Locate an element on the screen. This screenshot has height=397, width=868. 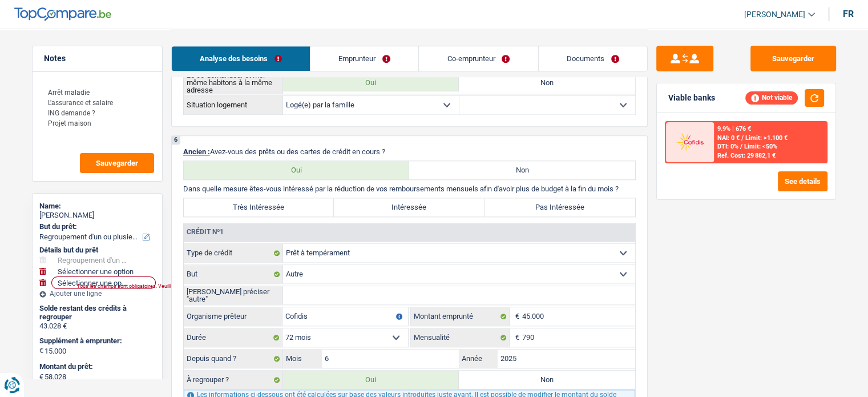
span: Ancien : is located at coordinates (196, 152).